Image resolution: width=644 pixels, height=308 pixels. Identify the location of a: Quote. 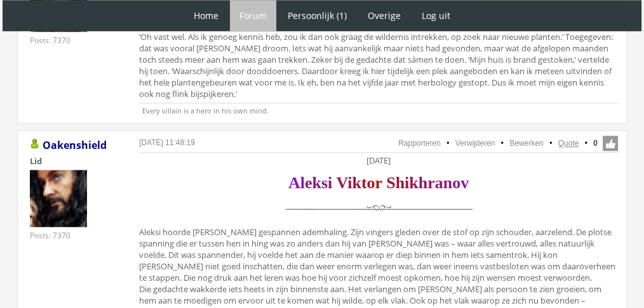
(568, 143).